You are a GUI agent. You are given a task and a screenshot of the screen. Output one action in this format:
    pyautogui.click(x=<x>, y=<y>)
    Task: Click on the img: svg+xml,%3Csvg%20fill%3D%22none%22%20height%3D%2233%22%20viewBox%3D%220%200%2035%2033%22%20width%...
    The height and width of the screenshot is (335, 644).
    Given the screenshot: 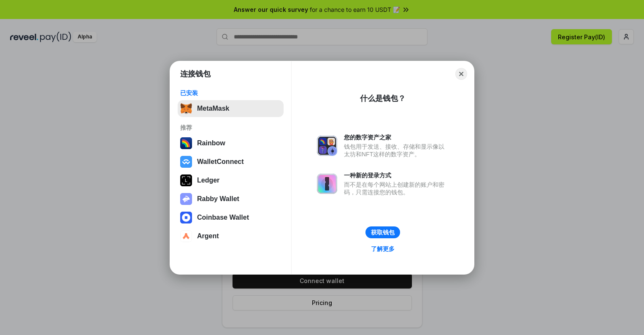 What is the action you would take?
    pyautogui.click(x=186, y=109)
    